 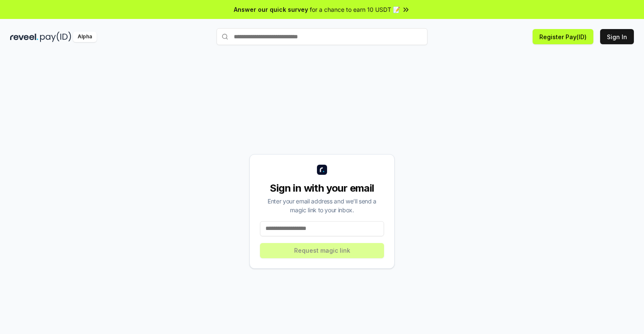 I want to click on img: logo_small, so click(x=322, y=170).